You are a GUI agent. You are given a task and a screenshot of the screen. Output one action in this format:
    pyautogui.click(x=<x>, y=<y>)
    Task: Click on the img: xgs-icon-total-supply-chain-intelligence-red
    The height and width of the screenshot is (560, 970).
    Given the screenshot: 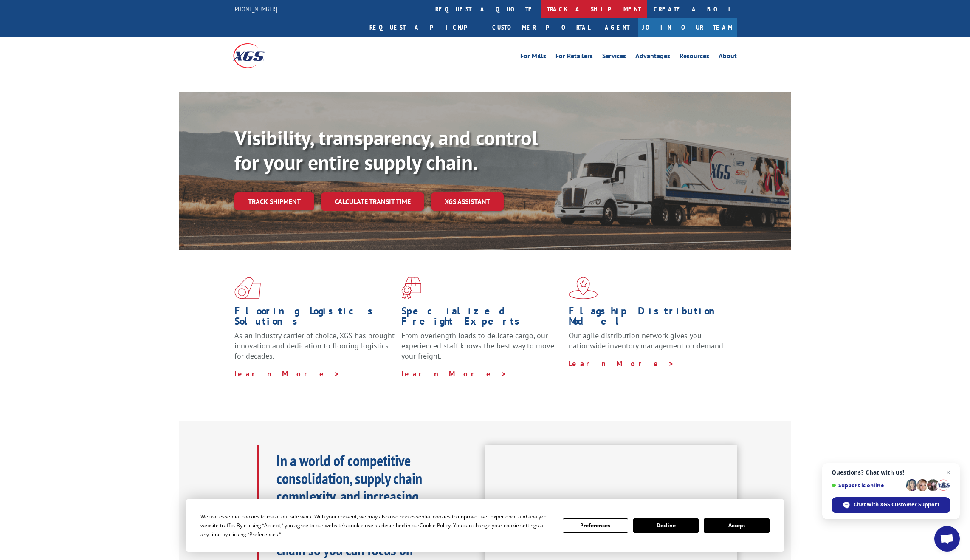 What is the action you would take?
    pyautogui.click(x=247, y=288)
    